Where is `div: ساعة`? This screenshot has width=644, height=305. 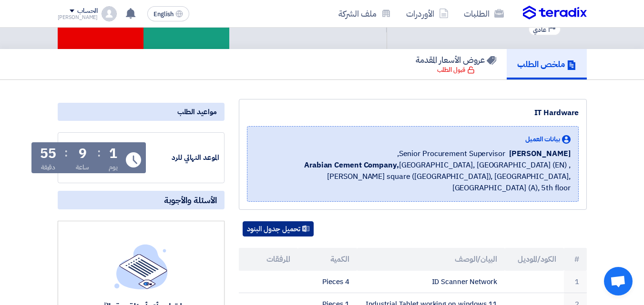
div: ساعة is located at coordinates (83, 167).